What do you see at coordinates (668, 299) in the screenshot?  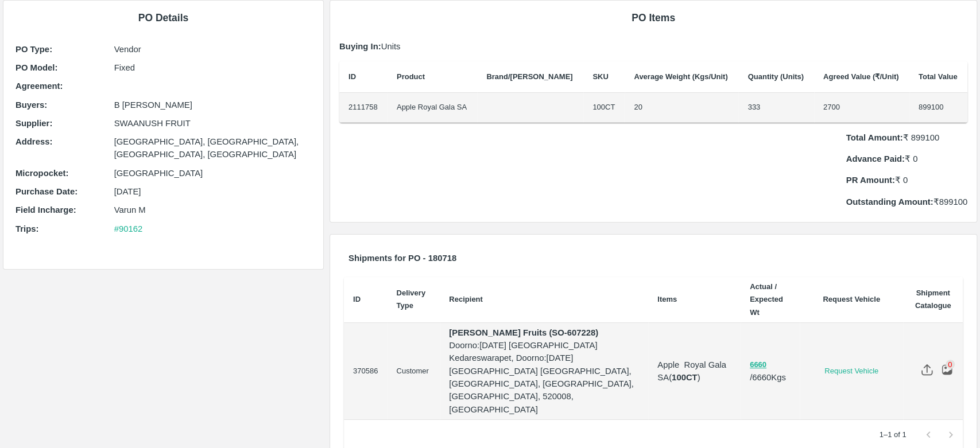 I see `b: Items` at bounding box center [668, 299].